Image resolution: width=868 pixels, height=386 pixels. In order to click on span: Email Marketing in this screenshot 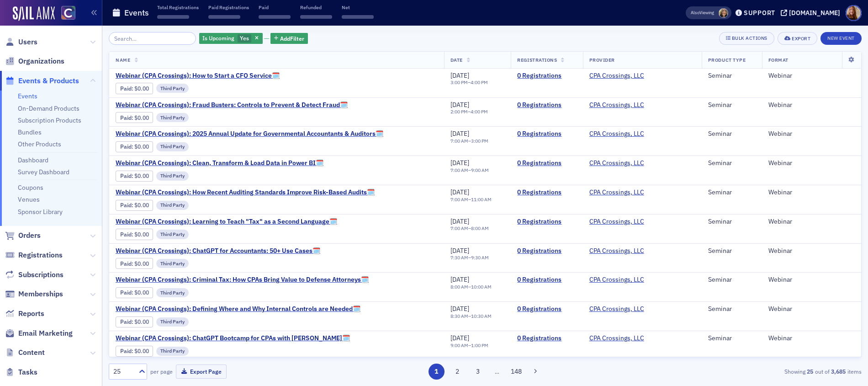, I will do `click(45, 334)`.